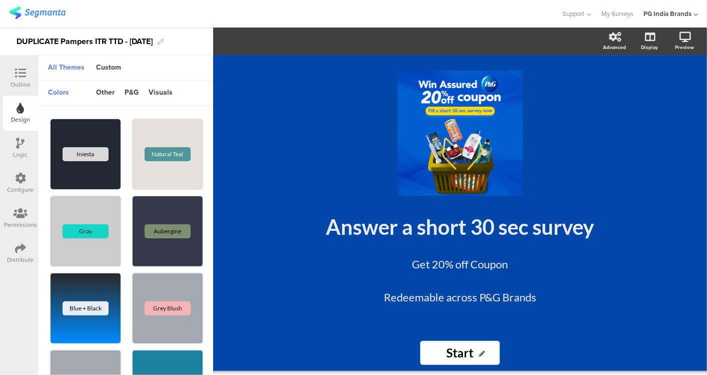 The image size is (707, 375). Describe the element at coordinates (574, 14) in the screenshot. I see `span: Support` at that location.